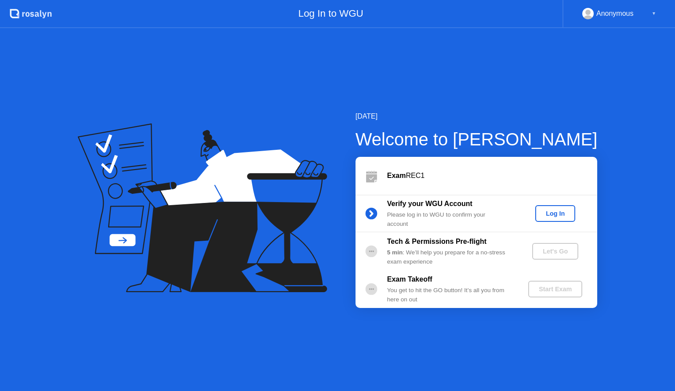  Describe the element at coordinates (615, 14) in the screenshot. I see `div: Anonymous` at that location.